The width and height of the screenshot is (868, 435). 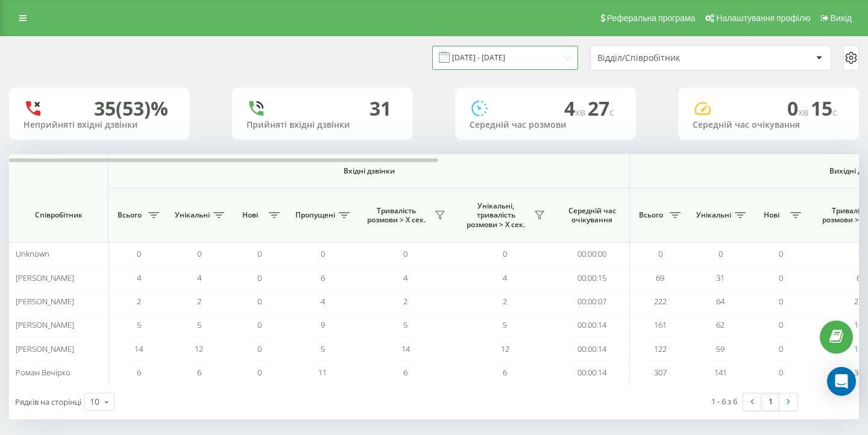 What do you see at coordinates (592, 277) in the screenshot?
I see `td: 00:00:15` at bounding box center [592, 277].